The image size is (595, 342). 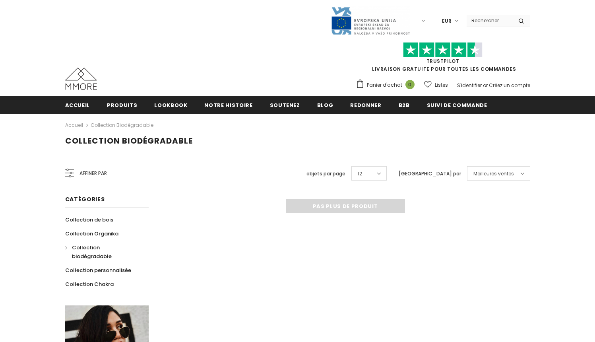 What do you see at coordinates (510, 85) in the screenshot?
I see `a: Créez un compte` at bounding box center [510, 85].